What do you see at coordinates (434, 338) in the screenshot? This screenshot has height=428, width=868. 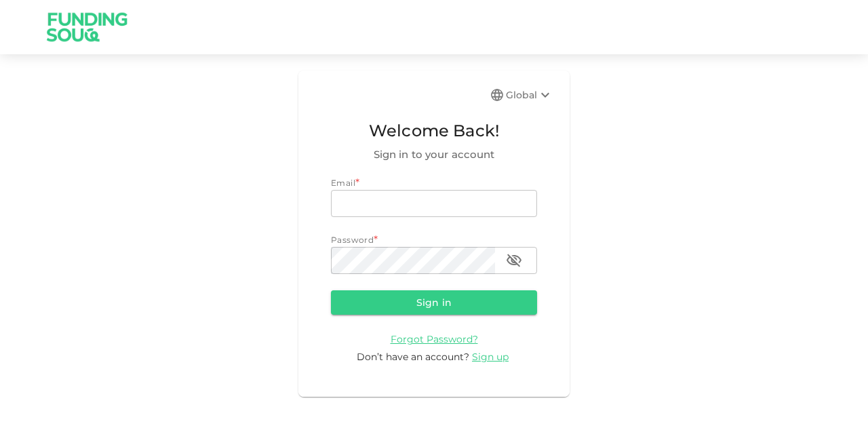 I see `a: Forgot Password?` at bounding box center [434, 338].